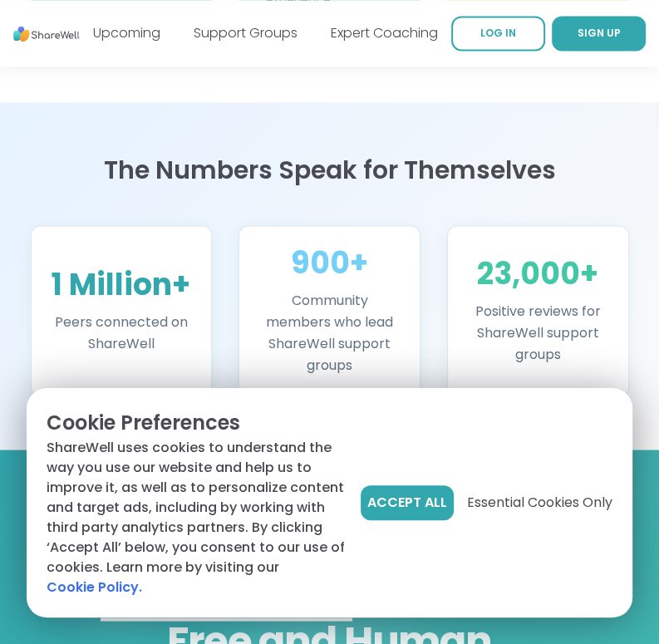  Describe the element at coordinates (539, 502) in the screenshot. I see `span: Essential Cookies Only` at that location.